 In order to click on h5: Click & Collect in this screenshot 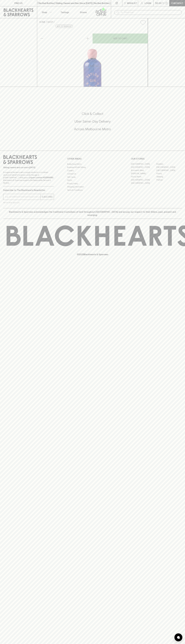, I will do `click(92, 114)`.